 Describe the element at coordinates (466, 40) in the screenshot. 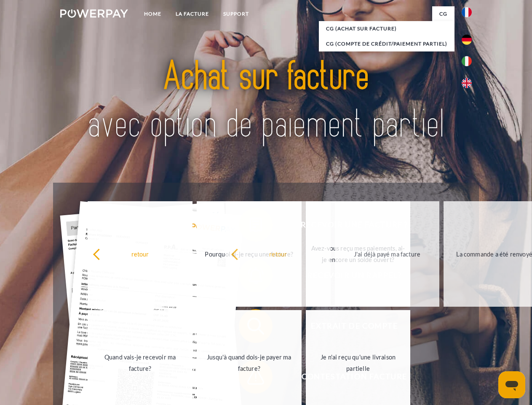

I see `img: de` at that location.